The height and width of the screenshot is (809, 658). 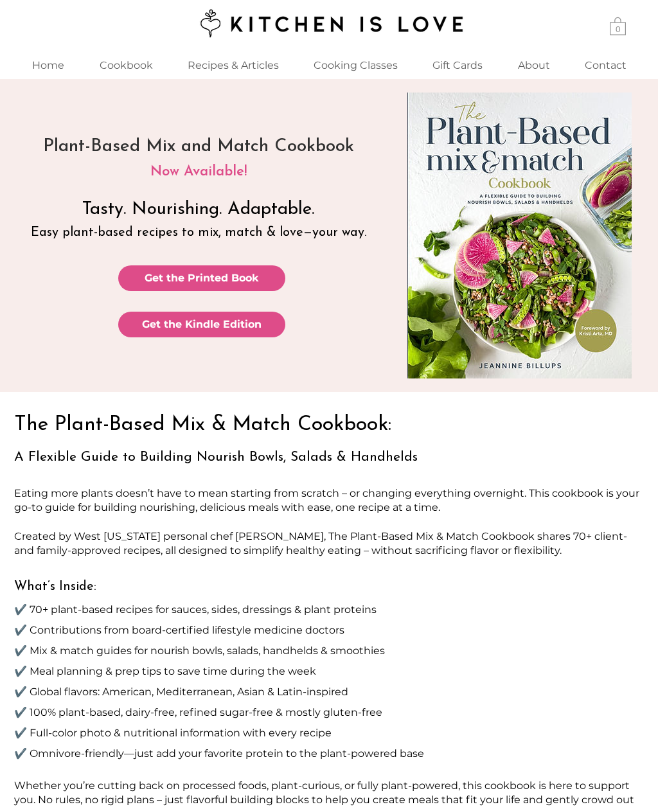 I want to click on span: What’s Inside:, so click(x=55, y=587).